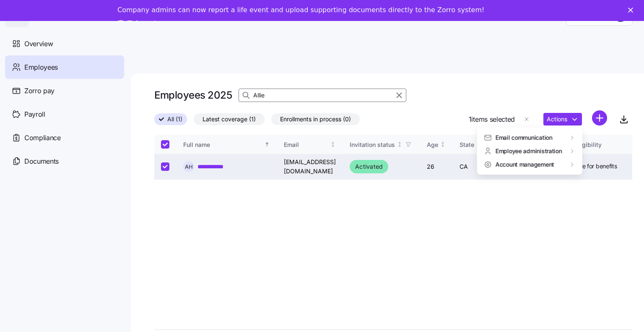 This screenshot has width=644, height=332. I want to click on td: 26, so click(436, 167).